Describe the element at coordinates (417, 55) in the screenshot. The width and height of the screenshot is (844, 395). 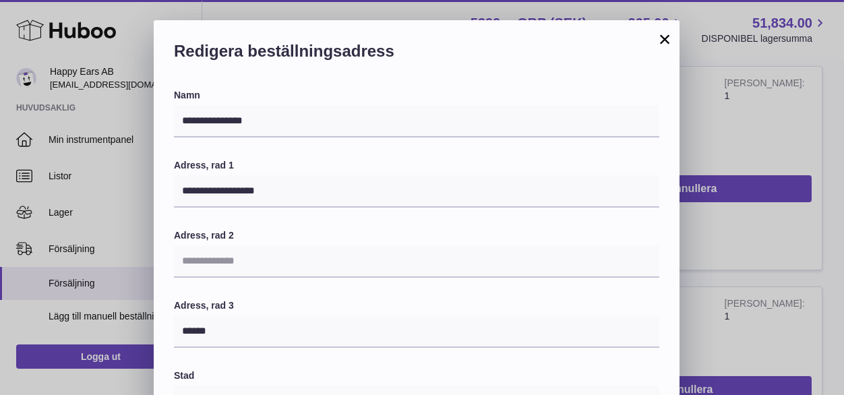
I see `h2: Redigera beställningsadress` at that location.